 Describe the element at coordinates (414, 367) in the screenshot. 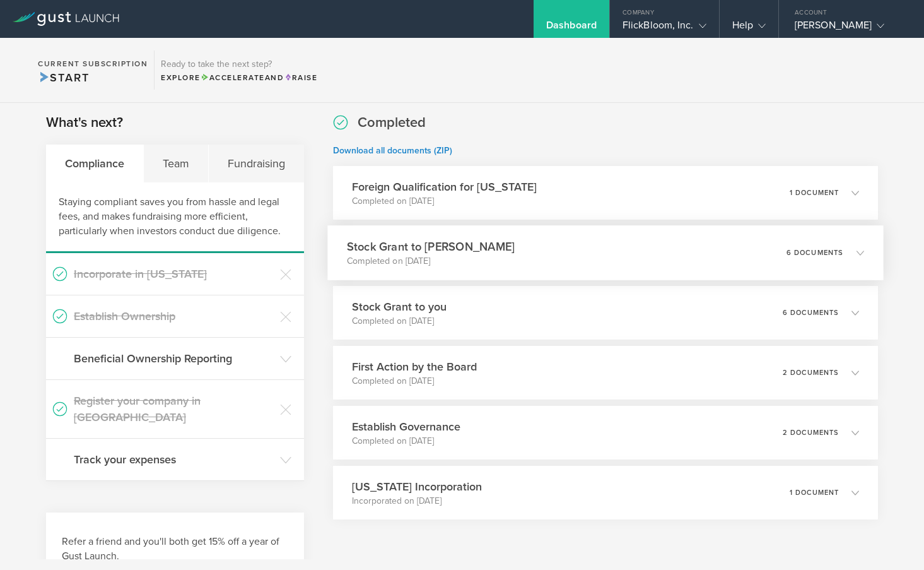

I see `h3: First Action by the Board` at that location.